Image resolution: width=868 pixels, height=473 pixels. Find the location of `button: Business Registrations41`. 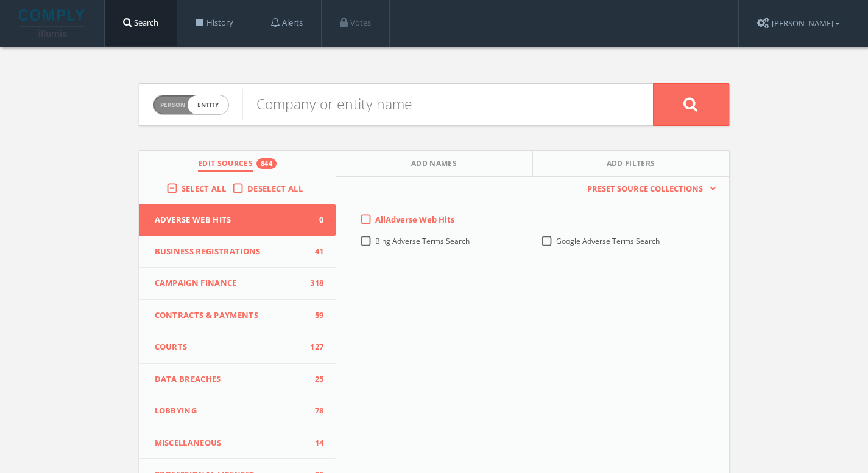

button: Business Registrations41 is located at coordinates (238, 252).